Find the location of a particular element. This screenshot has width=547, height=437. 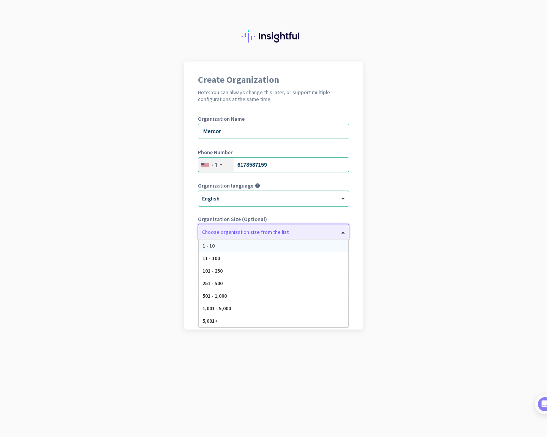

h2: Note: You can always change this later, or support multiple configurations at the same time is located at coordinates (274, 96).